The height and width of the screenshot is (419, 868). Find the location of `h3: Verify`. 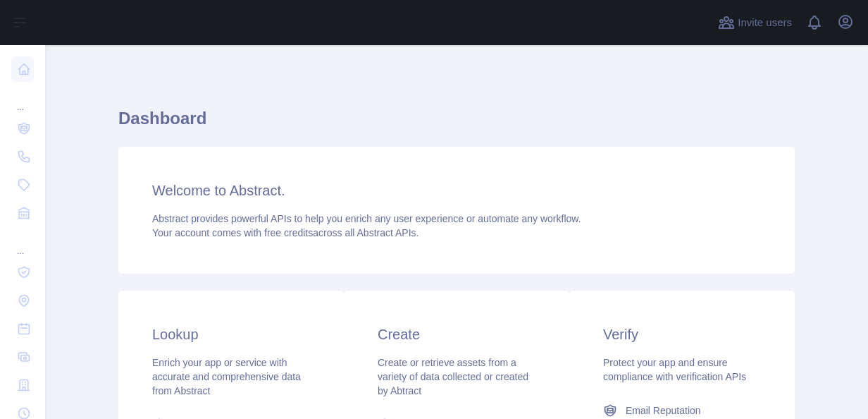

h3: Verify is located at coordinates (683, 334).